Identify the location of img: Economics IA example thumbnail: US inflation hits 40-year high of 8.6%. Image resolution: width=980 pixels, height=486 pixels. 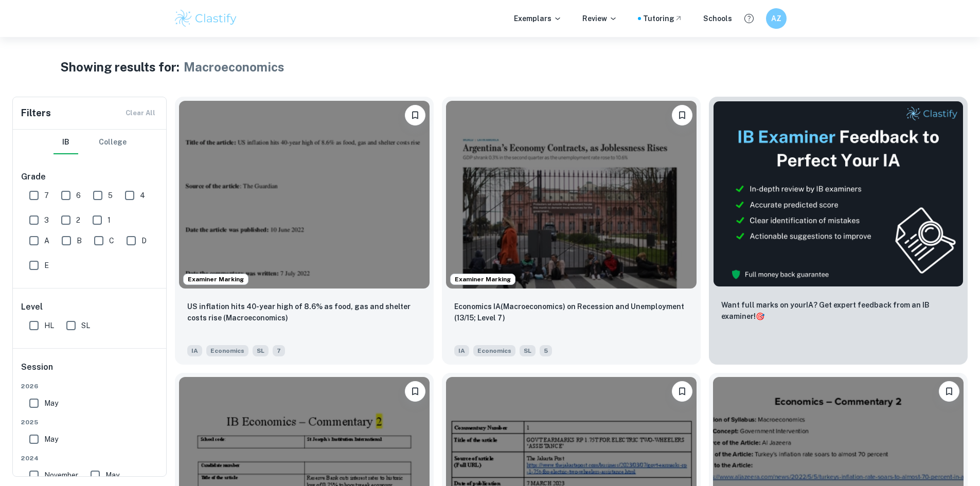
(304, 194).